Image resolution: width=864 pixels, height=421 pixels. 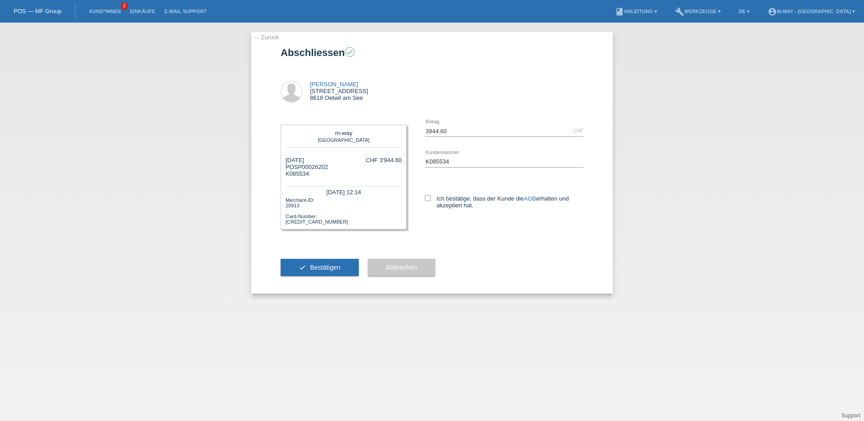 I want to click on button: check Bestätigen, so click(x=320, y=268).